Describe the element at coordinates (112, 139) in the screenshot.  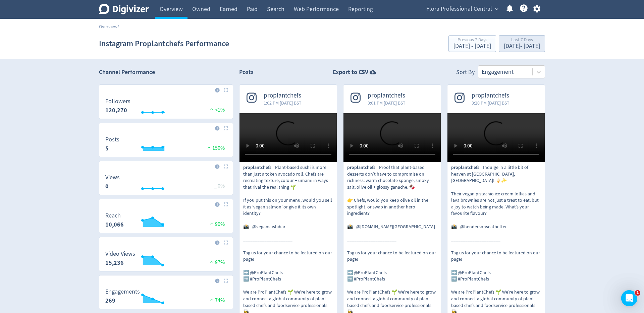
I see `dt: Posts` at that location.